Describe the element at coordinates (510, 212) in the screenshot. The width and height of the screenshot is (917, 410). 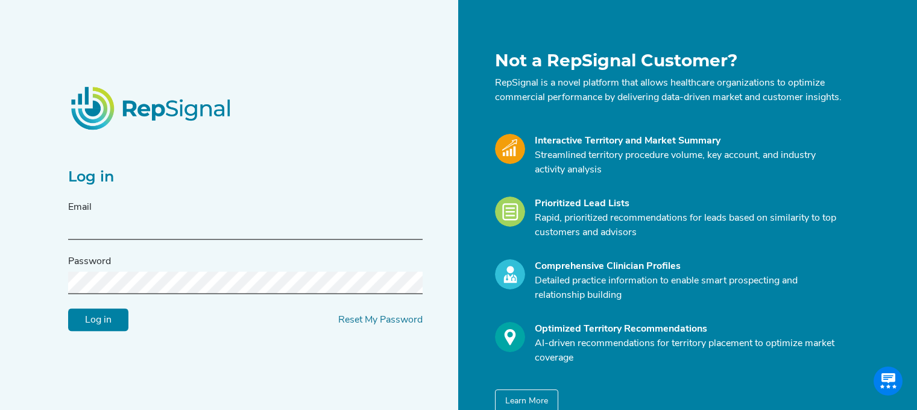
I see `img: Leads_Icon.28e8c528.svg` at that location.